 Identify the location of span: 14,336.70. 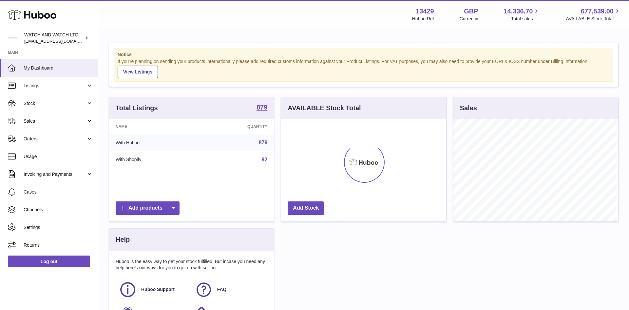
(518, 11).